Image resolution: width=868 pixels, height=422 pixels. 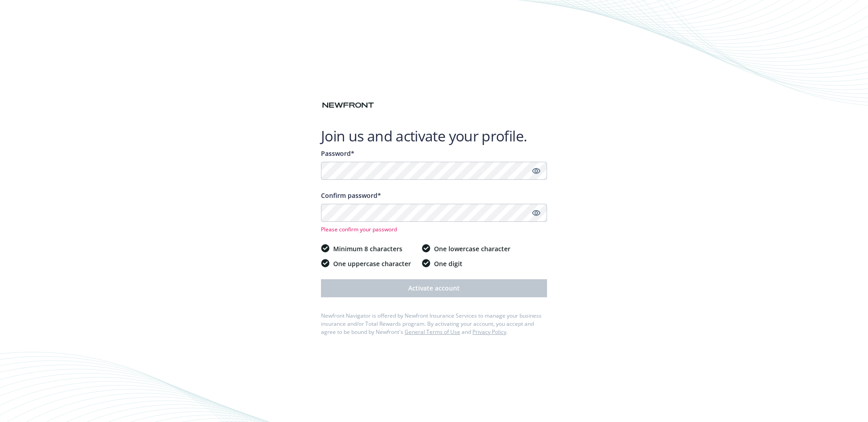 I want to click on img: Newfront logo, so click(x=348, y=105).